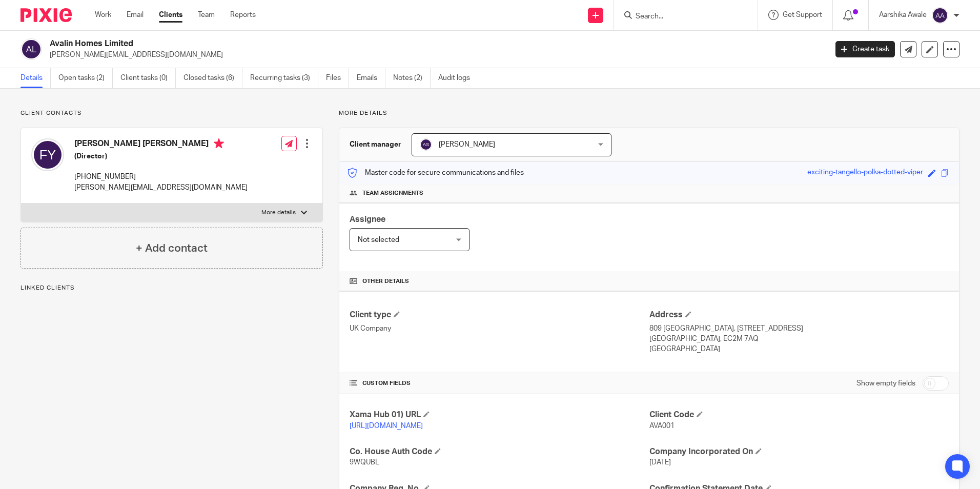 Image resolution: width=980 pixels, height=489 pixels. I want to click on a: Open tasks (2), so click(86, 78).